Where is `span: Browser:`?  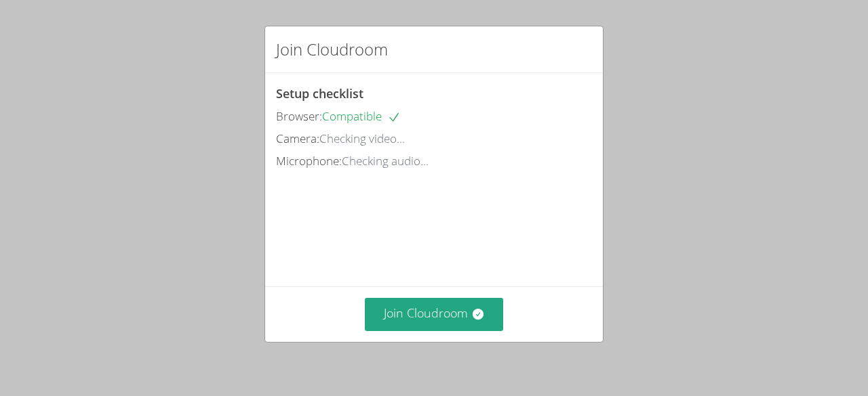
span: Browser: is located at coordinates (299, 115).